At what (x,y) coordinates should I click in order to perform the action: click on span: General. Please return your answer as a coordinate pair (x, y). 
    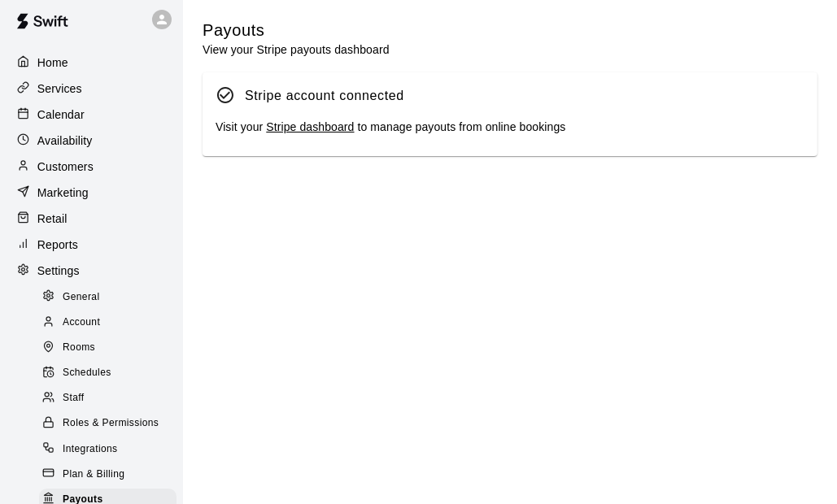
    Looking at the image, I should click on (81, 297).